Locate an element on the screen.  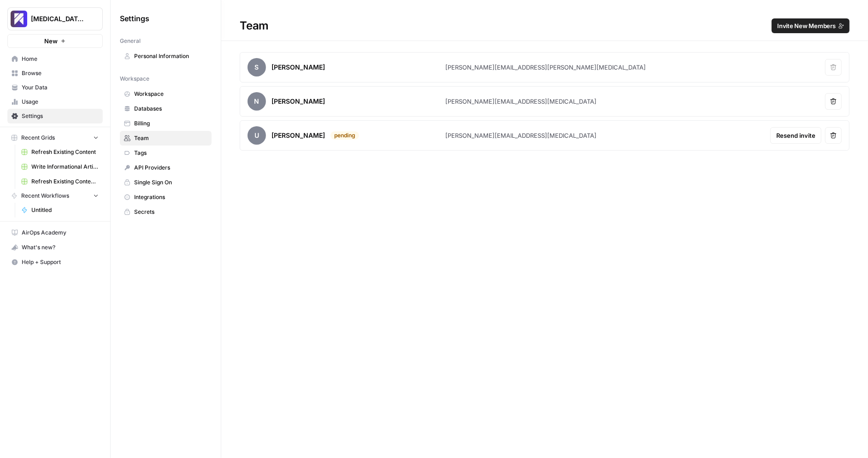
a: Settings is located at coordinates (55, 116).